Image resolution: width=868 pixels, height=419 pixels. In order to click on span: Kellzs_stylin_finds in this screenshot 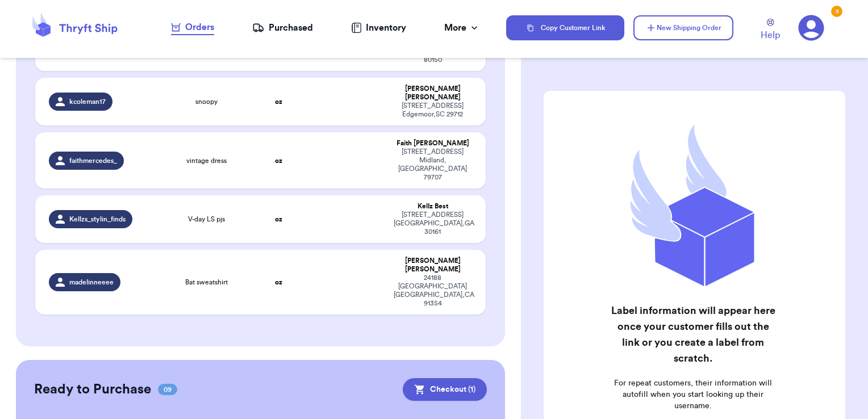, I will do `click(97, 219)`.